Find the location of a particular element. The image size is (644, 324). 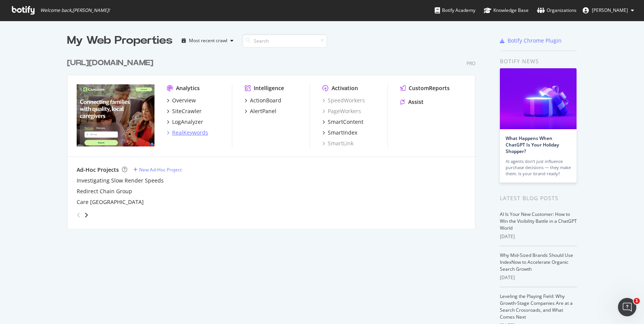

div: angle-right is located at coordinates (86, 215).